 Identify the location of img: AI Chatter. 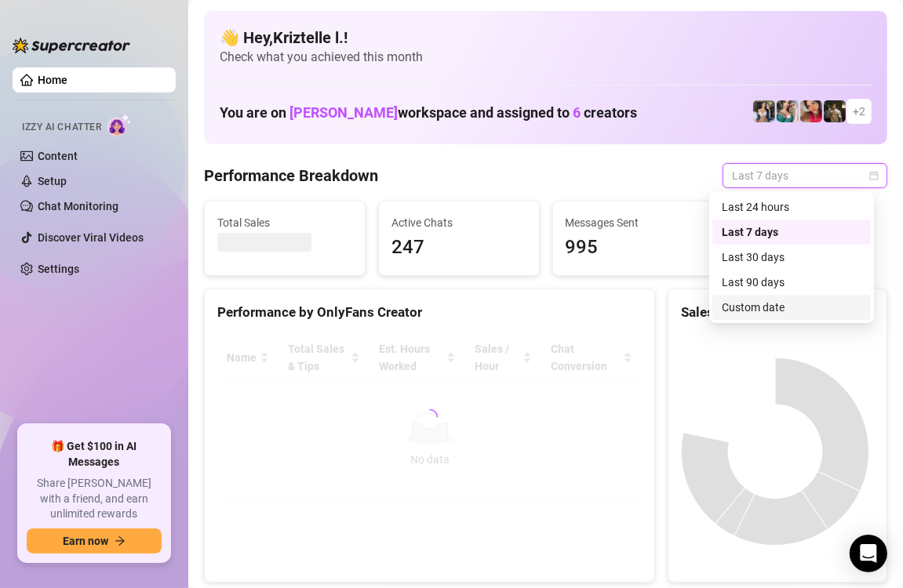
(120, 125).